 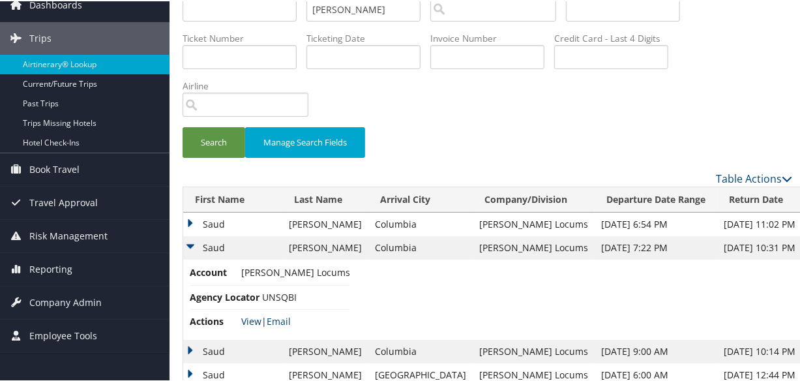 What do you see at coordinates (250, 85) in the screenshot?
I see `label: Airline` at bounding box center [250, 85].